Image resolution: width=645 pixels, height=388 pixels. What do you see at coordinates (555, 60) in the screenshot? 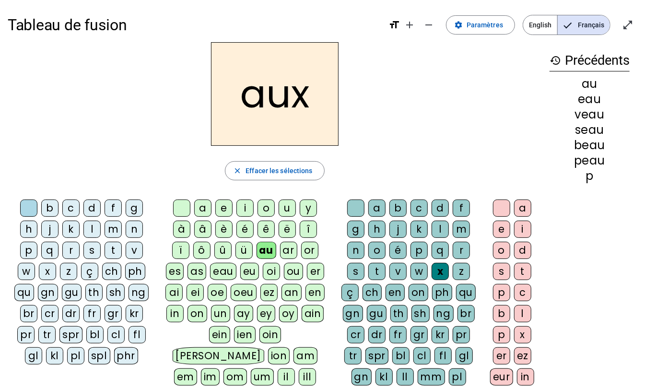
I see `mat-icon: history` at bounding box center [555, 60].